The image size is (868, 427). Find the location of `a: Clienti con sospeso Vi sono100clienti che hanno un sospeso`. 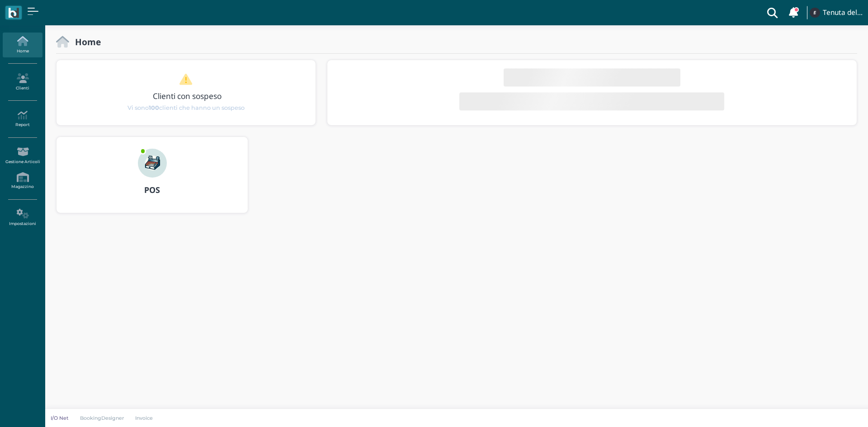

a: Clienti con sospeso Vi sono100clienti che hanno un sospeso is located at coordinates (186, 93).